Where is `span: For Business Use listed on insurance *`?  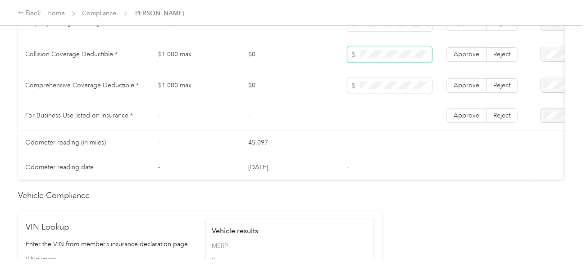
span: For Business Use listed on insurance * is located at coordinates (79, 115).